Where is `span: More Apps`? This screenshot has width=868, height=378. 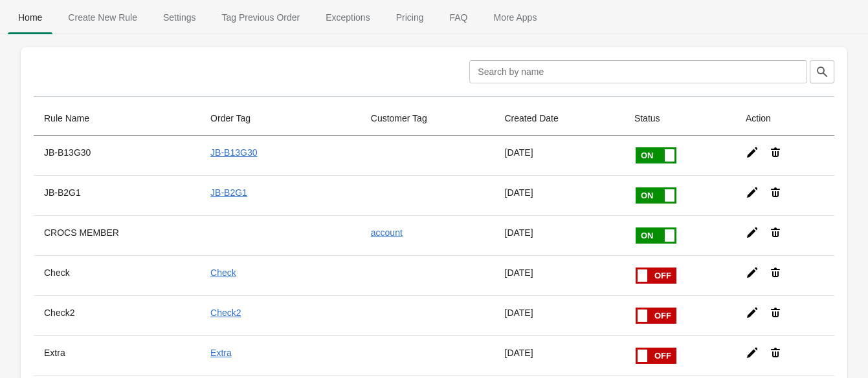
span: More Apps is located at coordinates (515, 17).